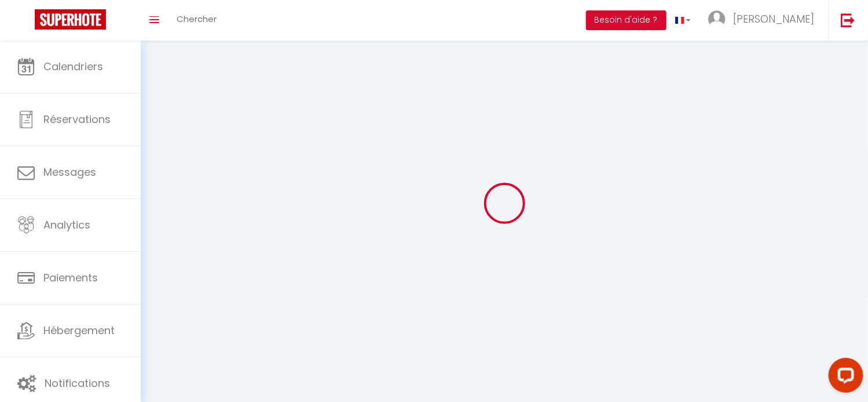  Describe the element at coordinates (27, 22) in the screenshot. I see `button: Open LiveChat chat widget` at that location.